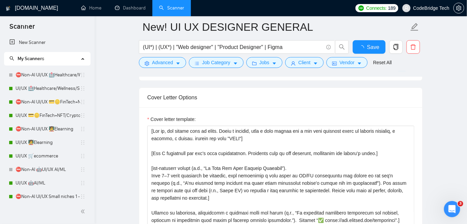  I want to click on a: ⛔Non-AI UI/UX Small niches 1 - Productivity/Booking,automotive, travel, social apps, dating apps, so click(48, 197).